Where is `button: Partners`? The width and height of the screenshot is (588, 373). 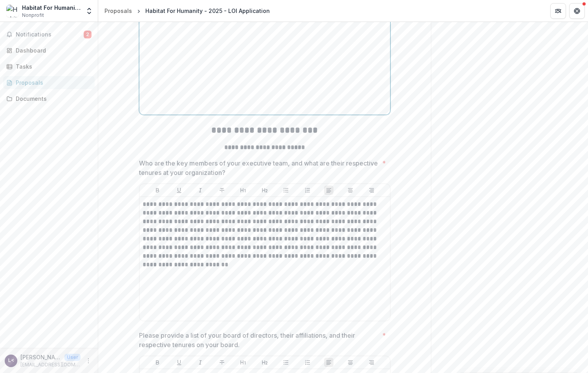 button: Partners is located at coordinates (558, 11).